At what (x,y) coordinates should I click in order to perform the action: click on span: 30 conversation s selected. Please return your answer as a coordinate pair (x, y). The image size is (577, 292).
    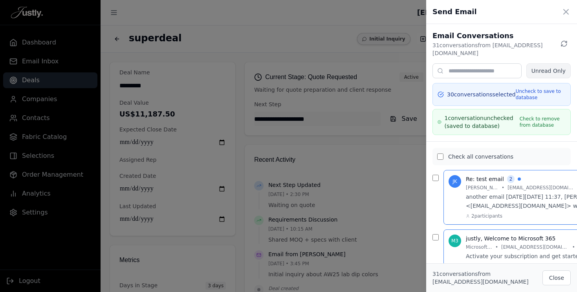
    Looking at the image, I should click on (481, 94).